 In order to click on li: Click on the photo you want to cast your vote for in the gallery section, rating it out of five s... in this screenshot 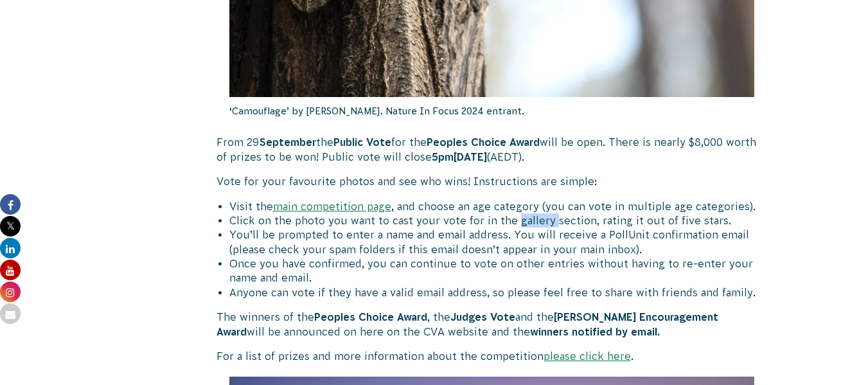, I will do `click(498, 221)`.